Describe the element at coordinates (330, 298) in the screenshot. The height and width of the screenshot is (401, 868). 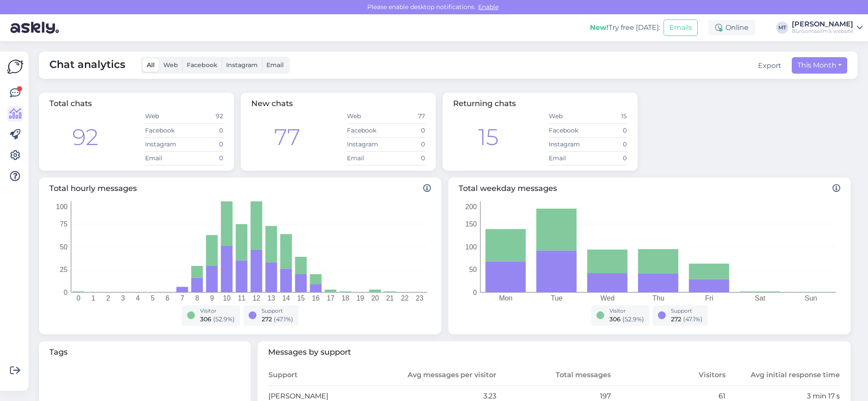
I see `tspan: 17` at that location.